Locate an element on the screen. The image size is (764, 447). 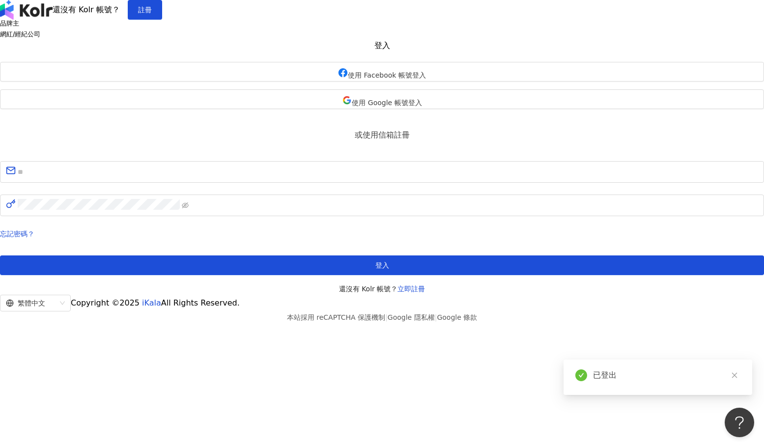
a: 立即註冊 is located at coordinates (411, 289).